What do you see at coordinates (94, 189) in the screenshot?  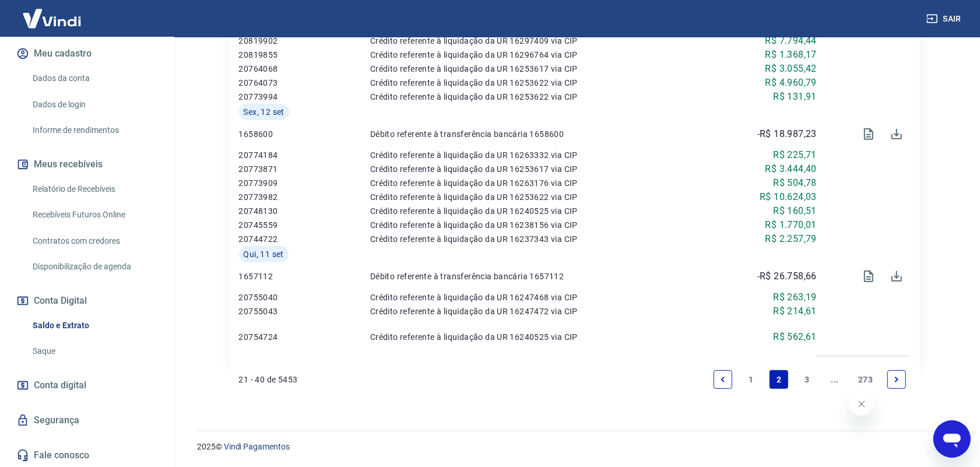 I see `a: Relatório de Recebíveis` at bounding box center [94, 189].